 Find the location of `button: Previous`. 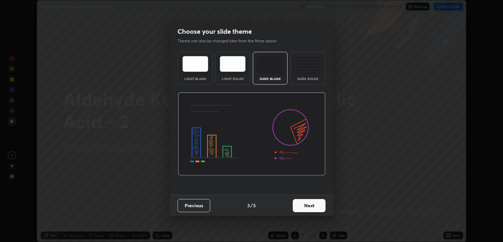

button: Previous is located at coordinates (194, 206).